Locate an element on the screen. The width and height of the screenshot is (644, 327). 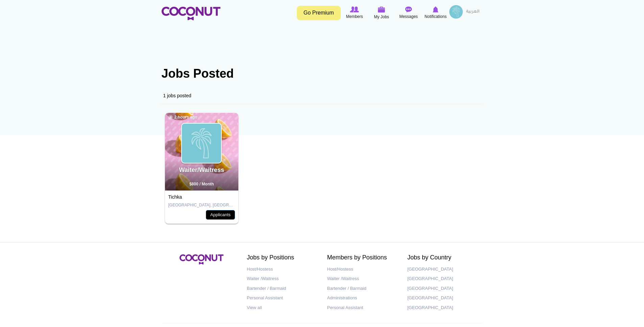
a: Applicants is located at coordinates (221, 215).